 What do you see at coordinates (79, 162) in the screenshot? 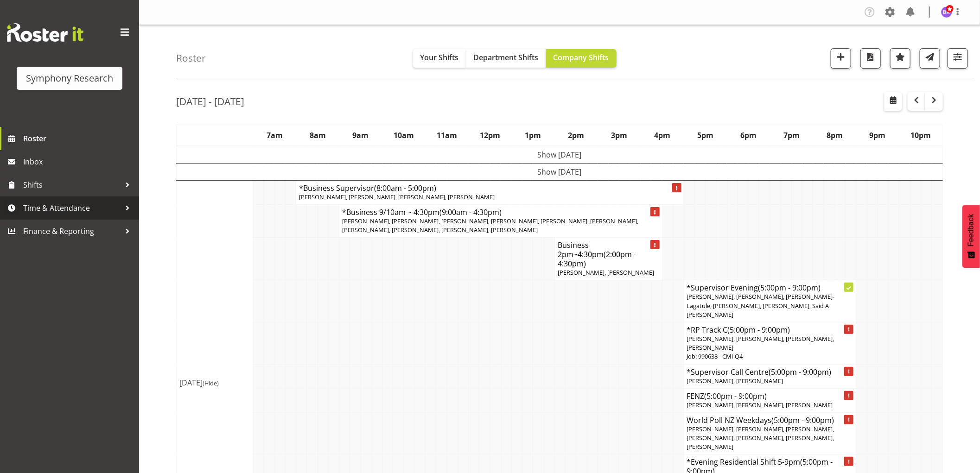
I see `span: Inbox` at bounding box center [79, 162].